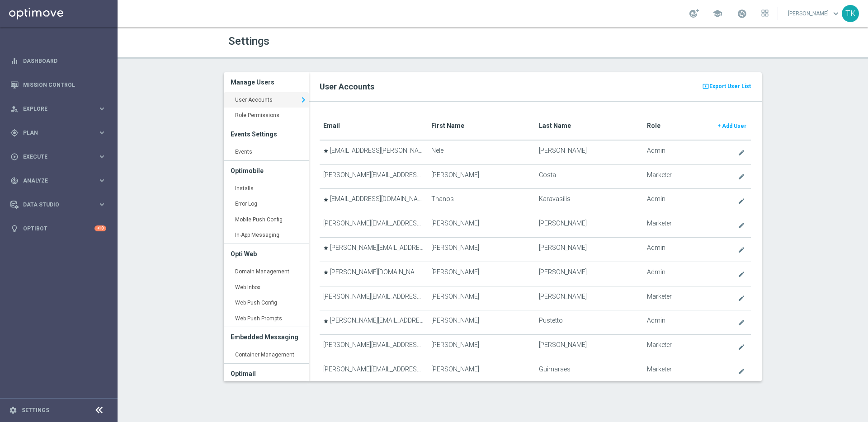 The image size is (868, 422). Describe the element at coordinates (58, 204) in the screenshot. I see `div: Data Studio keyboard_arrow_right` at that location.